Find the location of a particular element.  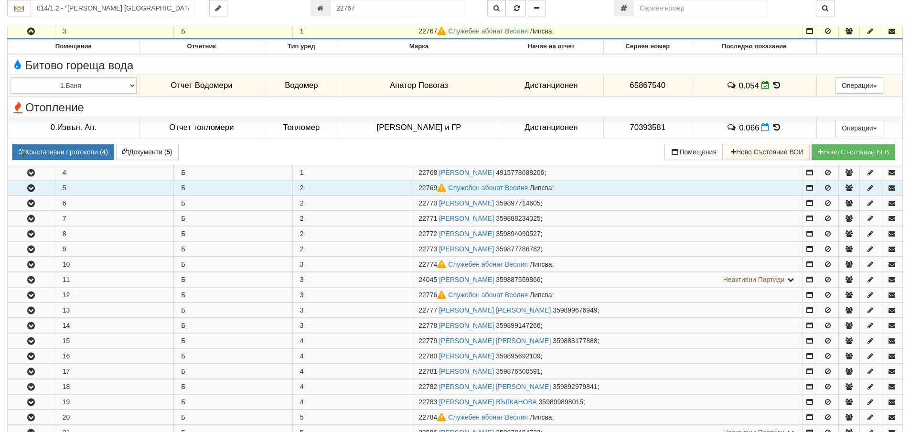

span: 359888234025 is located at coordinates (518, 218).